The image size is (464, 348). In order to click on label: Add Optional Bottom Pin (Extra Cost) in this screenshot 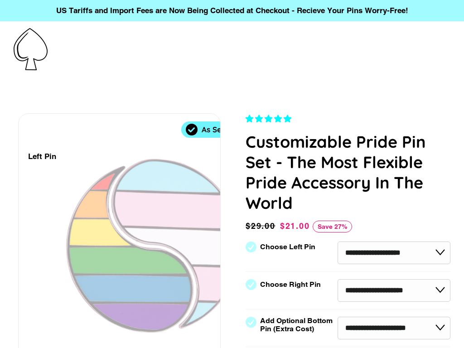, I will do `click(298, 325)`.